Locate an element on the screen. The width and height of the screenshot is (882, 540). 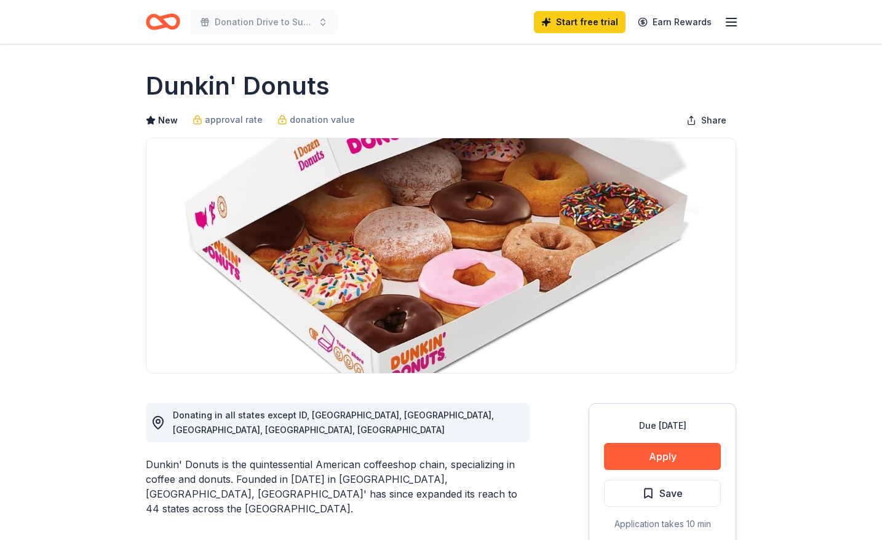
a: approval rate is located at coordinates (228, 120).